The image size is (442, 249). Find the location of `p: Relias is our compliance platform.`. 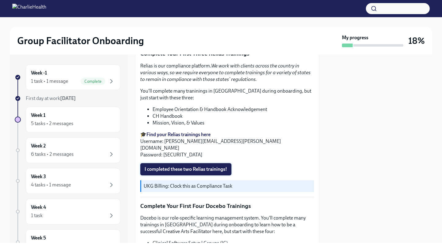

p: Relias is our compliance platform. is located at coordinates (227, 73).